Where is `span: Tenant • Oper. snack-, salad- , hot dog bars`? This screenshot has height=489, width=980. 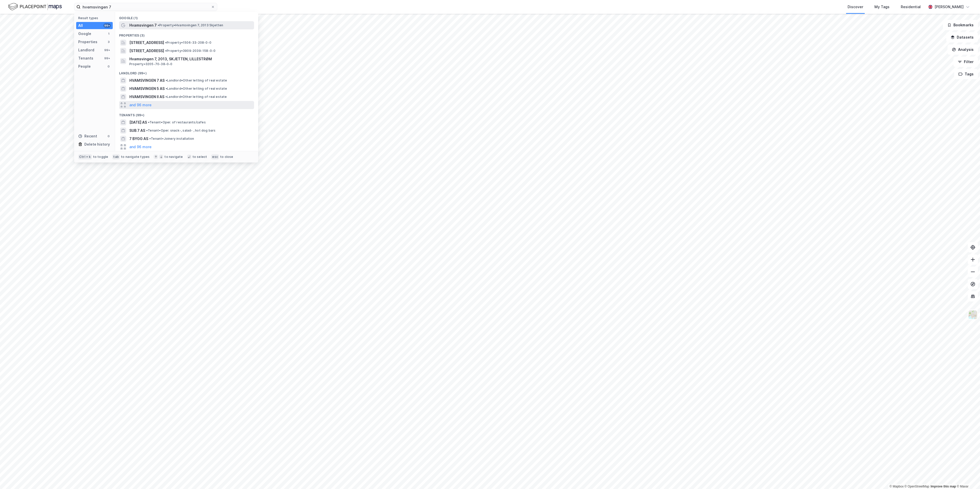 span: Tenant • Oper. snack-, salad- , hot dog bars is located at coordinates (181, 131).